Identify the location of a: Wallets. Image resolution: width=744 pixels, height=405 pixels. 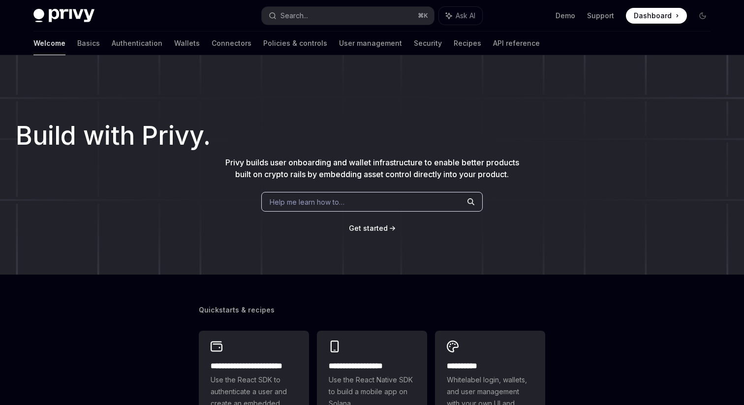
(187, 43).